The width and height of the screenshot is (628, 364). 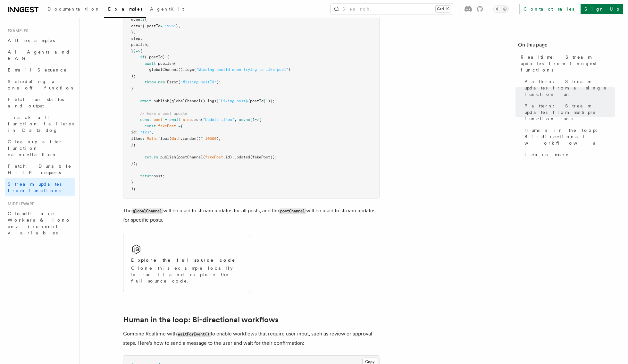 What do you see at coordinates (40, 169) in the screenshot?
I see `span: Fetch: Durable HTTP requests` at bounding box center [40, 169].